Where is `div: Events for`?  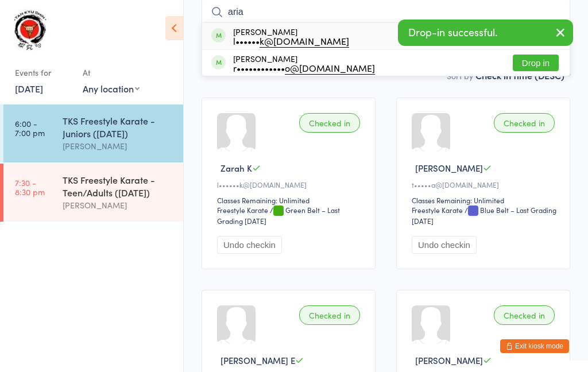 div: Events for is located at coordinates (43, 72).